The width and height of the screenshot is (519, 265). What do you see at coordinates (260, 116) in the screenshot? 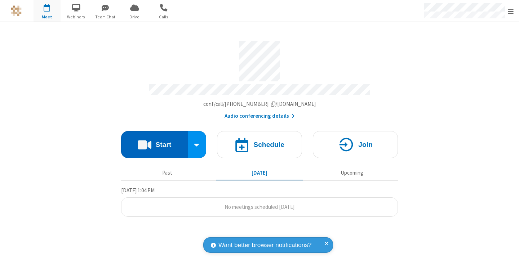
I see `button: Audio conferencing details` at bounding box center [260, 116].